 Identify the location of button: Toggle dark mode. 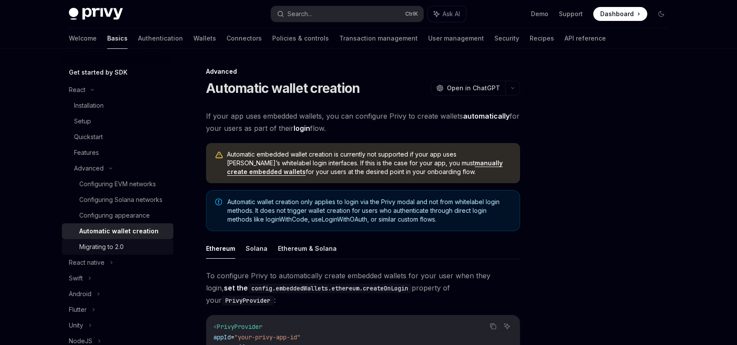
(661, 14).